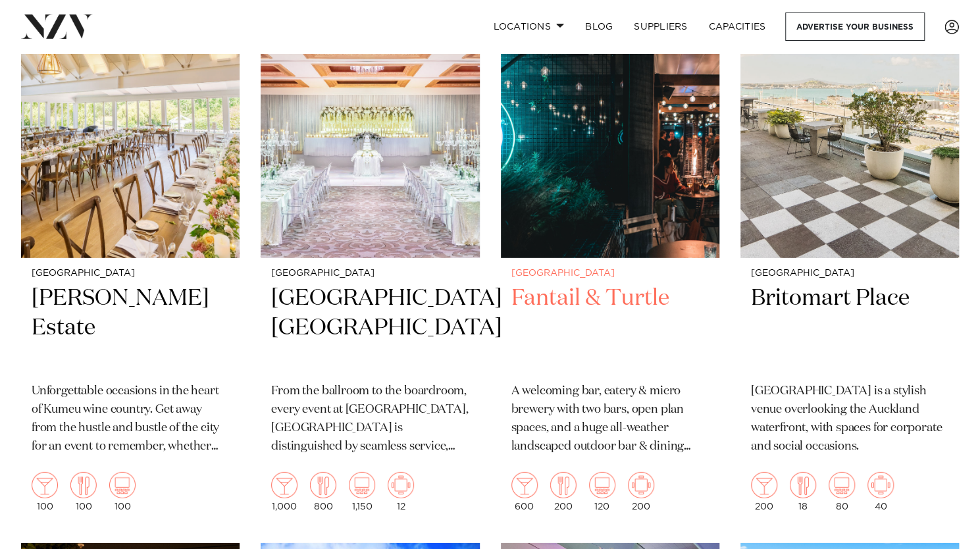 This screenshot has width=980, height=549. Describe the element at coordinates (602, 491) in the screenshot. I see `div: 120` at that location.